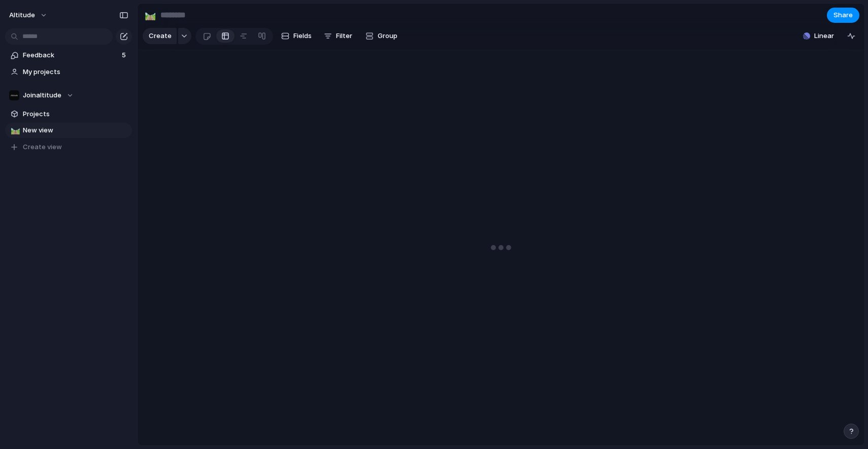 This screenshot has height=449, width=868. What do you see at coordinates (818, 36) in the screenshot?
I see `button: Linear` at bounding box center [818, 36].